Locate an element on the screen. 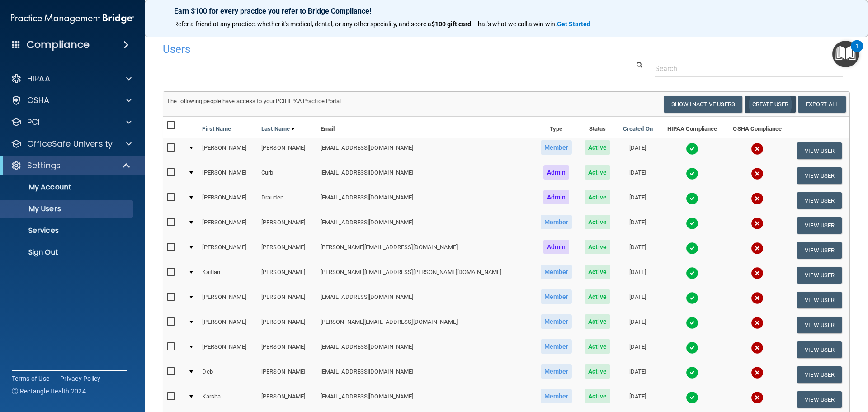 This screenshot has height=412, width=868. td: Deb is located at coordinates (228, 375).